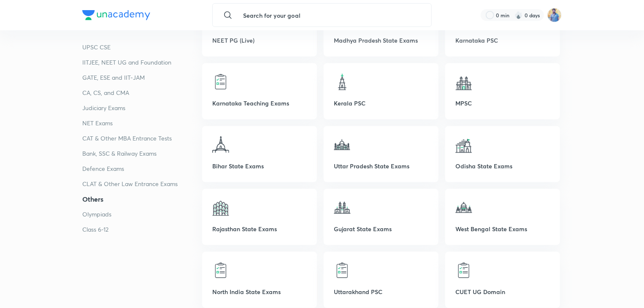  Describe the element at coordinates (342, 208) in the screenshot. I see `img: Gujarat State Exams` at that location.